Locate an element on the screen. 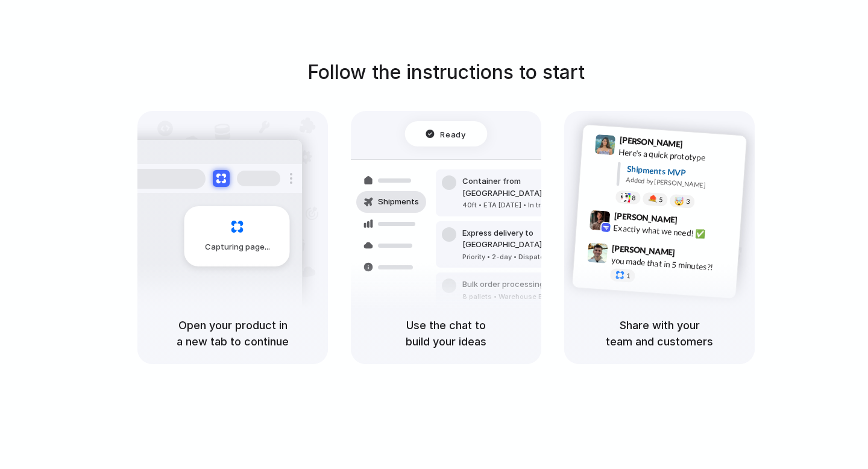 This screenshot has width=868, height=469. span: 1 is located at coordinates (628, 275).